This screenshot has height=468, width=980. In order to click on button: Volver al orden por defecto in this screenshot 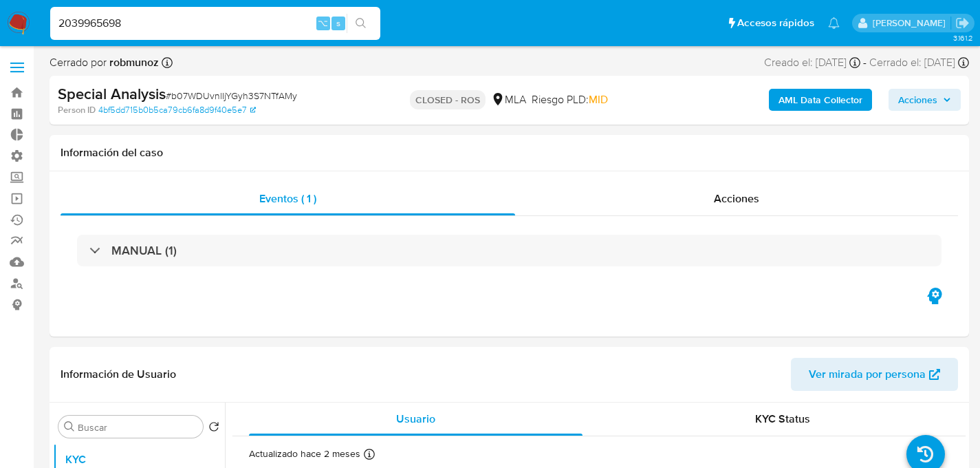, I will do `click(213, 429)`.